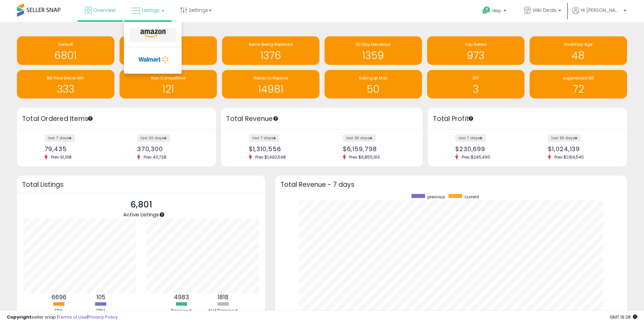  Describe the element at coordinates (168, 50) in the screenshot. I see `a: BB Drop in 7d 282` at that location.